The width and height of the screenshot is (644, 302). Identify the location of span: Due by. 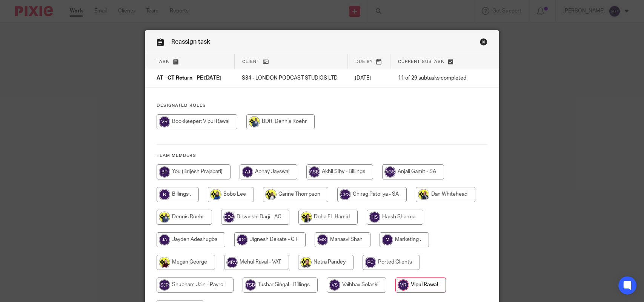
(364, 61).